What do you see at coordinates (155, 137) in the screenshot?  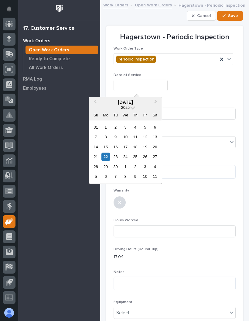 I see `div: Choose Saturday, September 13th, 2025` at bounding box center [155, 137].